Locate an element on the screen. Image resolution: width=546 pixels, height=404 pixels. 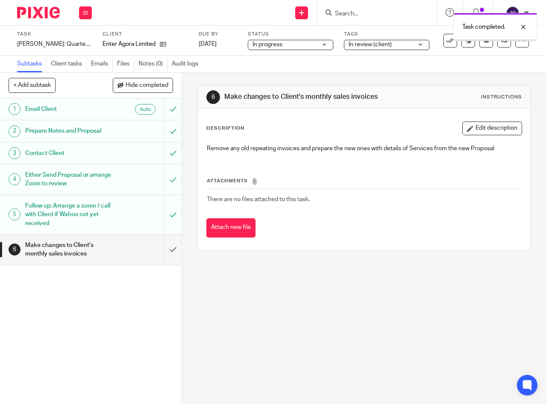
button: + Add subtask is located at coordinates (32, 85).